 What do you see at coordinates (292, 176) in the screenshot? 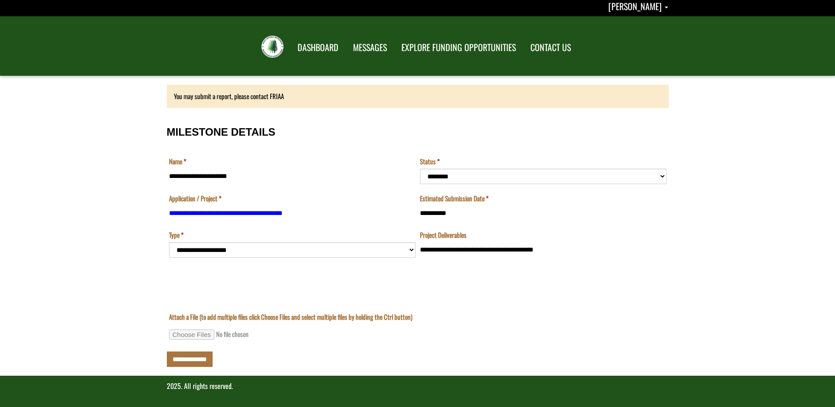
I see `input: Name` at bounding box center [292, 176].